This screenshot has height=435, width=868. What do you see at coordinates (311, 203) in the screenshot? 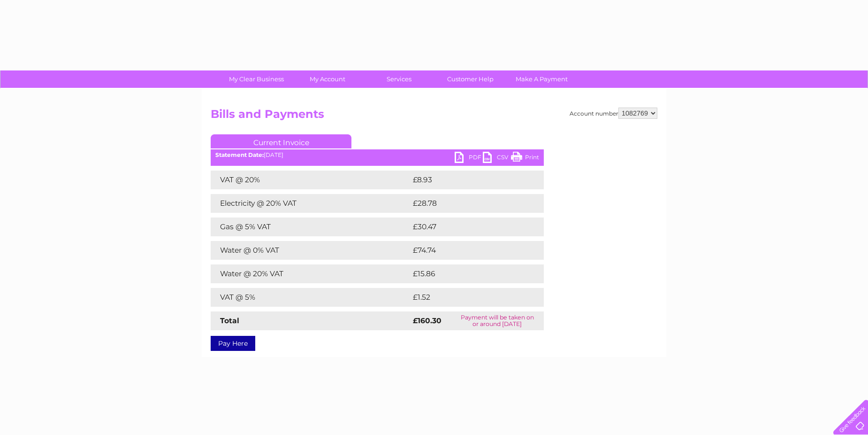
I see `td: Electricity @ 20% VAT` at bounding box center [311, 203].